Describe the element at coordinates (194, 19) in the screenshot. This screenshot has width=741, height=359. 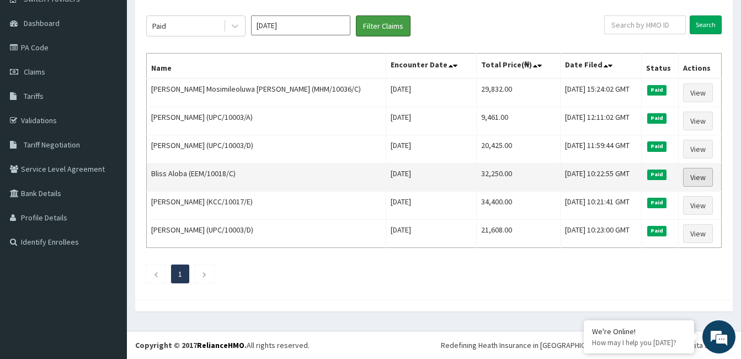
I see `div: Minimize live chat window` at that location.